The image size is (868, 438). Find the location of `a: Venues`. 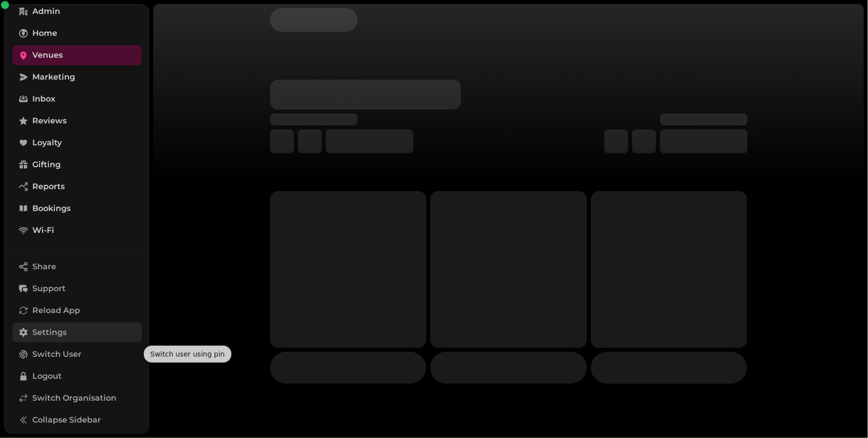

a: Venues is located at coordinates (77, 55).